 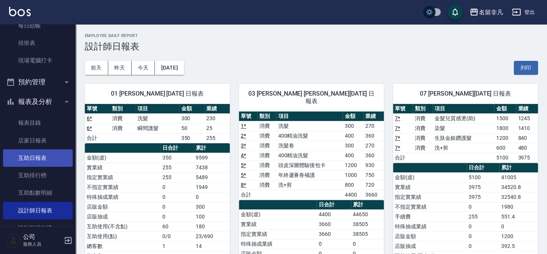 What do you see at coordinates (309, 175) in the screenshot?
I see `td: 年終蘆薈卷補護` at bounding box center [309, 175].